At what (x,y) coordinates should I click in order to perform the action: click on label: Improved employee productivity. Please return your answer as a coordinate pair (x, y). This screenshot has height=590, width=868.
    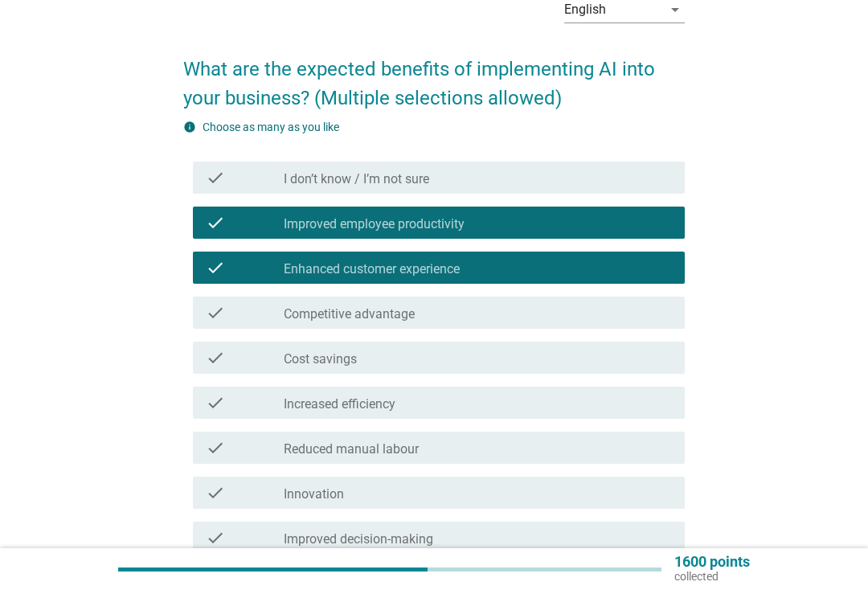
    Looking at the image, I should click on (374, 224).